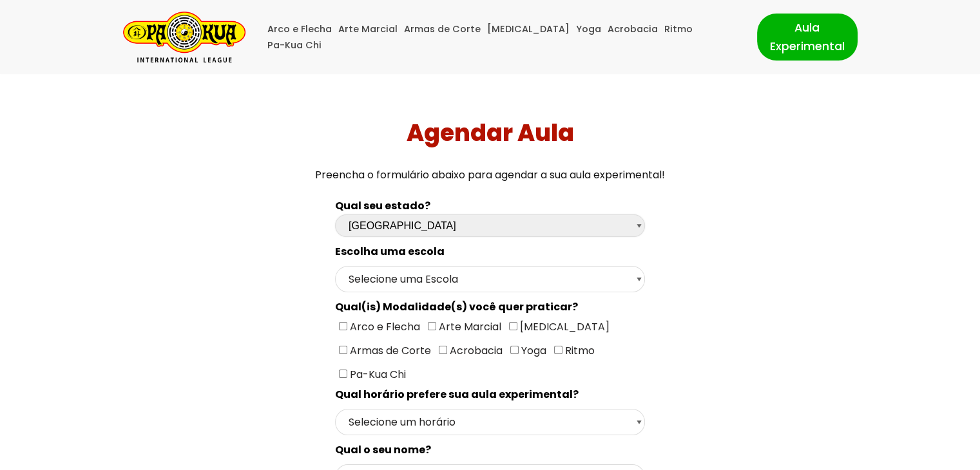 Image resolution: width=980 pixels, height=470 pixels. What do you see at coordinates (389, 350) in the screenshot?
I see `span: Armas de Corte` at bounding box center [389, 350].